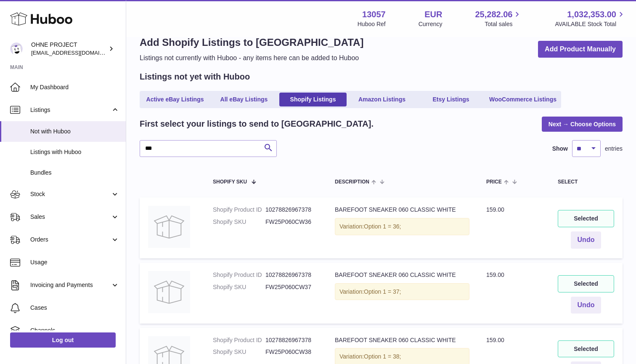 This screenshot has height=364, width=636. Describe the element at coordinates (382, 292) in the screenshot. I see `span: Option 1 = 37;` at that location.